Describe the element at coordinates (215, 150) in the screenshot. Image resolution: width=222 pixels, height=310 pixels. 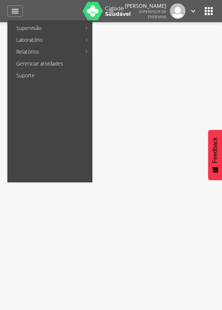
I see `span: Feedback` at that location.